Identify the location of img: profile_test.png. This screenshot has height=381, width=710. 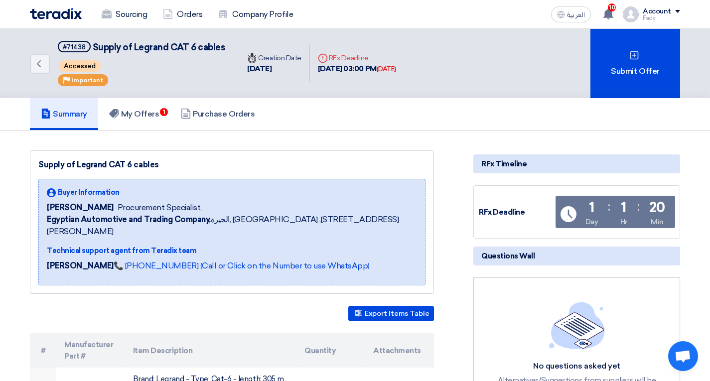
(630, 14).